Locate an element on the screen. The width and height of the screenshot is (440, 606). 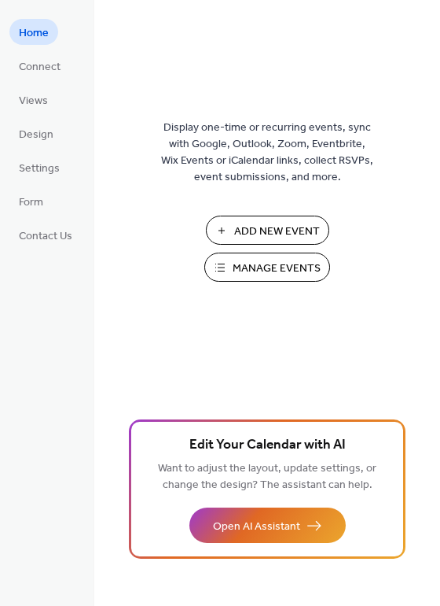
button: Manage Events is located at coordinates (267, 267).